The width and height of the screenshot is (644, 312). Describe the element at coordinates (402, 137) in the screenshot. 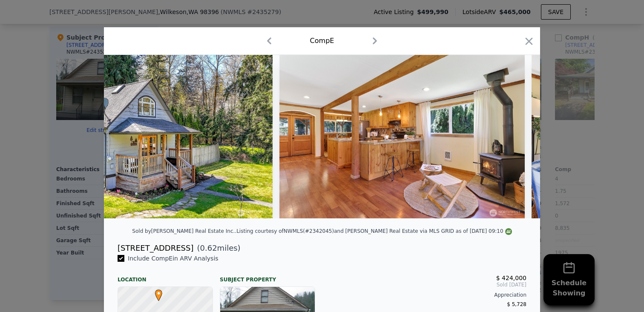

I see `img: Property Img` at that location.